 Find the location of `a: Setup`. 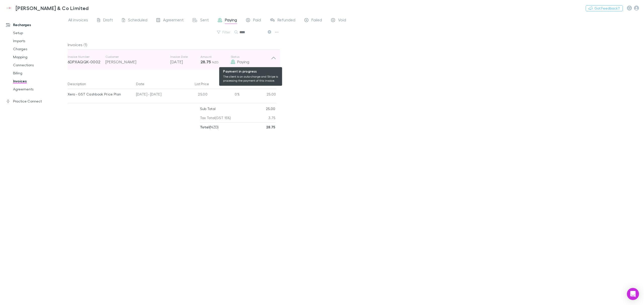

a: Setup is located at coordinates (40, 33).